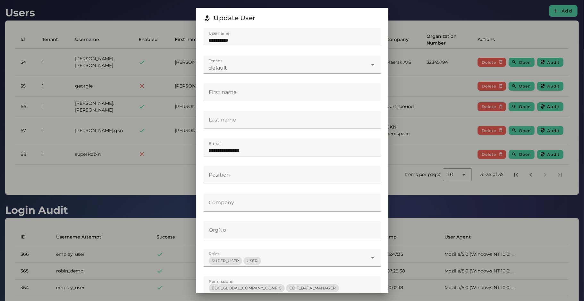  What do you see at coordinates (297, 18) in the screenshot?
I see `div: Update User` at bounding box center [297, 18].